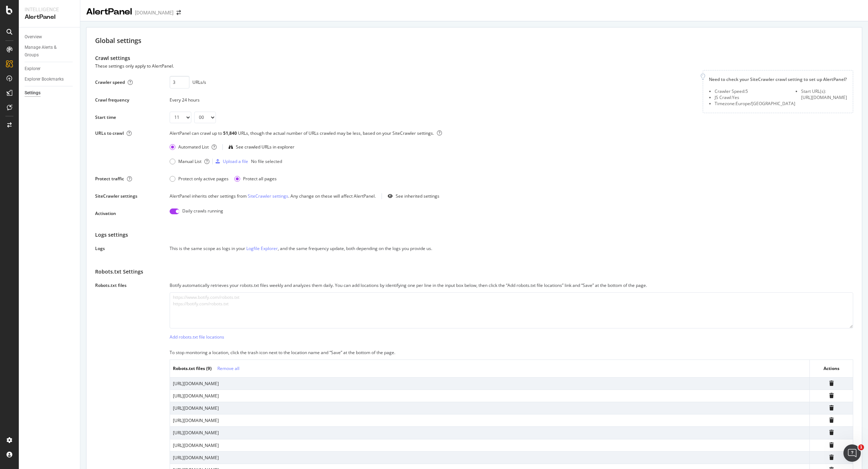 The height and width of the screenshot is (469, 868). Describe the element at coordinates (755, 98) in the screenshot. I see `li: JS Crawl: Yes` at that location.